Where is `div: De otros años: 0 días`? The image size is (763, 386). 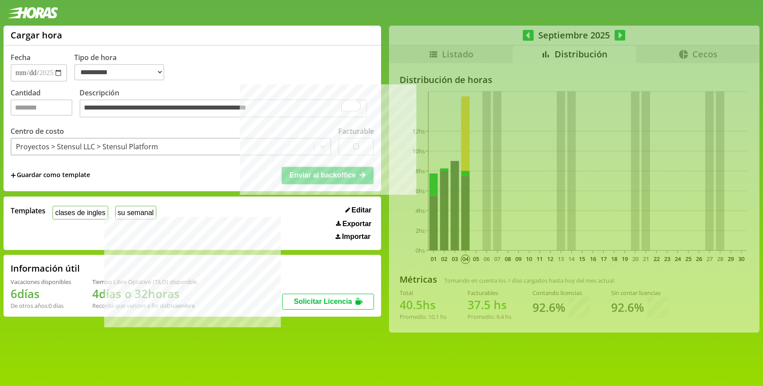
div: De otros años: 0 días is located at coordinates (41, 305).